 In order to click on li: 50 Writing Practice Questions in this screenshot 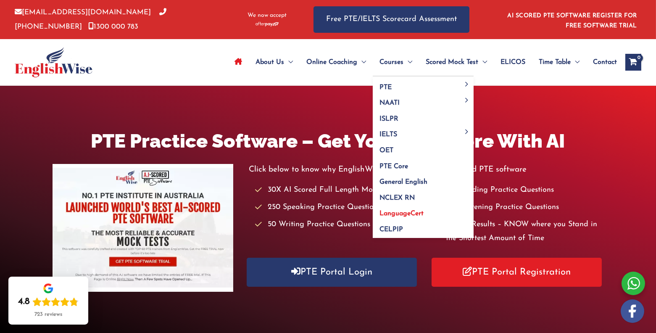, I will do `click(340, 225)`.